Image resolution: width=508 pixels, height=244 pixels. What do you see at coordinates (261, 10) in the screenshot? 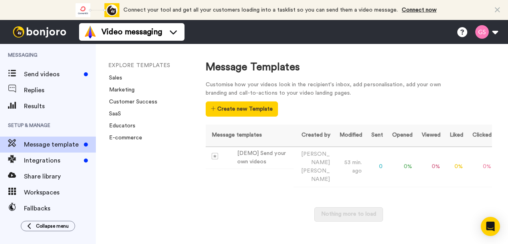
I see `span: Connect your tool and get all your customers loading into a tasklist so you can send them a video...` at bounding box center [261, 10].